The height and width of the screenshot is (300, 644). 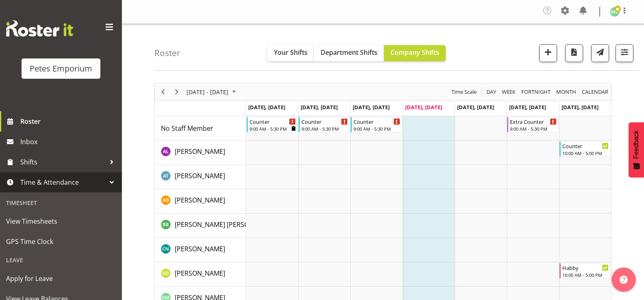 What do you see at coordinates (585, 149) in the screenshot?
I see `div: Abigail Lane"s event - Counter Begin From Sunday, September 7, 2025 at 10:00:00 AM GMT+12:00 Ends...` at bounding box center [585, 149].